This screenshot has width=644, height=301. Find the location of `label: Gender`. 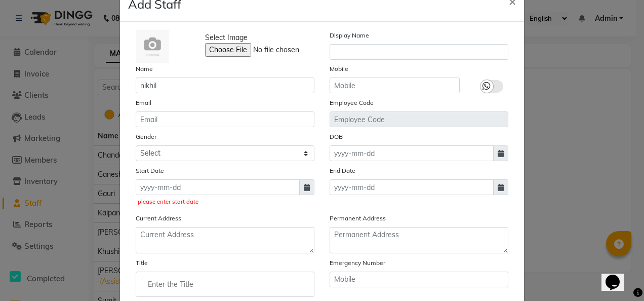

label: Gender is located at coordinates (146, 137).